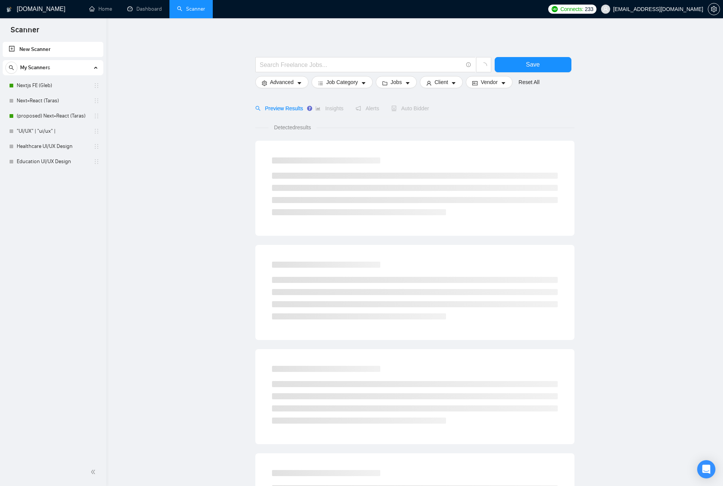  What do you see at coordinates (330, 108) in the screenshot?
I see `span: Insights` at bounding box center [330, 108].